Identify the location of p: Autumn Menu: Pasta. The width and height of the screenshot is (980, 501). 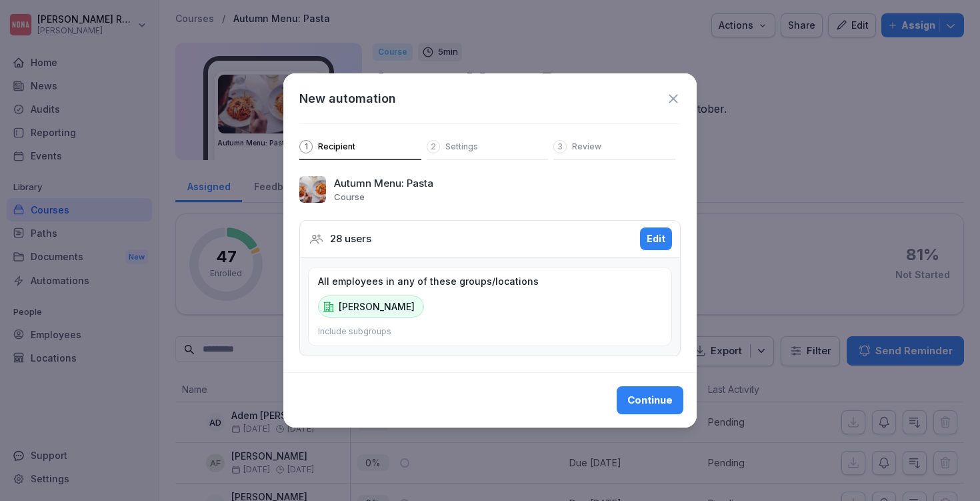
(383, 183).